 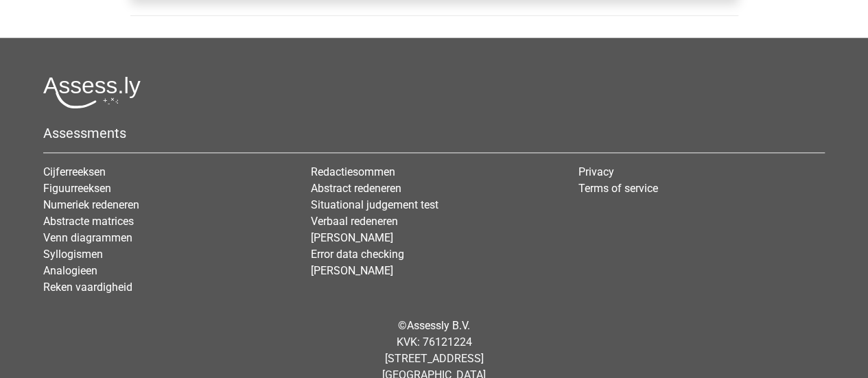 I want to click on h5: Assessments, so click(x=433, y=133).